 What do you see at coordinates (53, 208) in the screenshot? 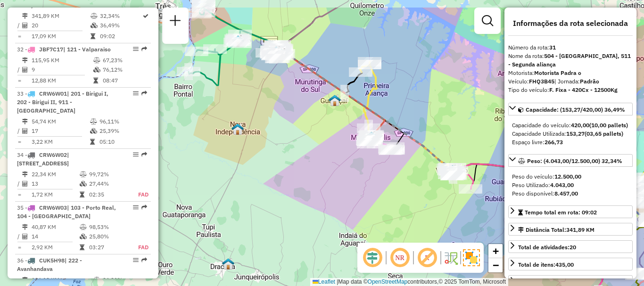
I see `span: CRW6W03` at bounding box center [53, 208].